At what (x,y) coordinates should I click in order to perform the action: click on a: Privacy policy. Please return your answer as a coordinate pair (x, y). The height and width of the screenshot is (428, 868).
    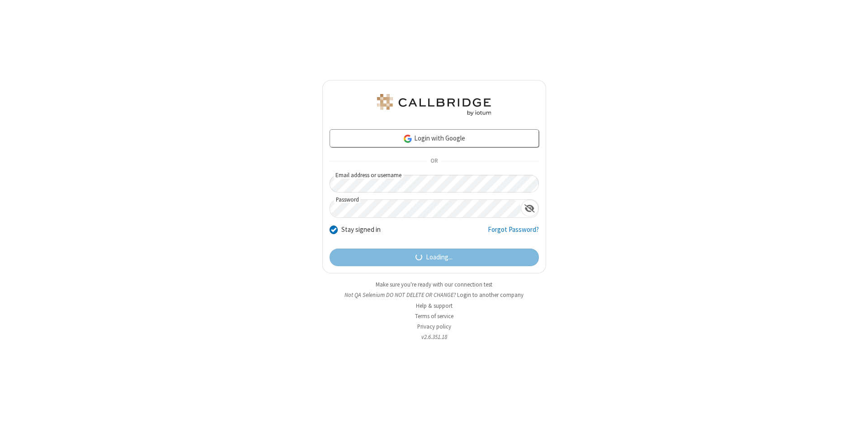
    Looking at the image, I should click on (434, 326).